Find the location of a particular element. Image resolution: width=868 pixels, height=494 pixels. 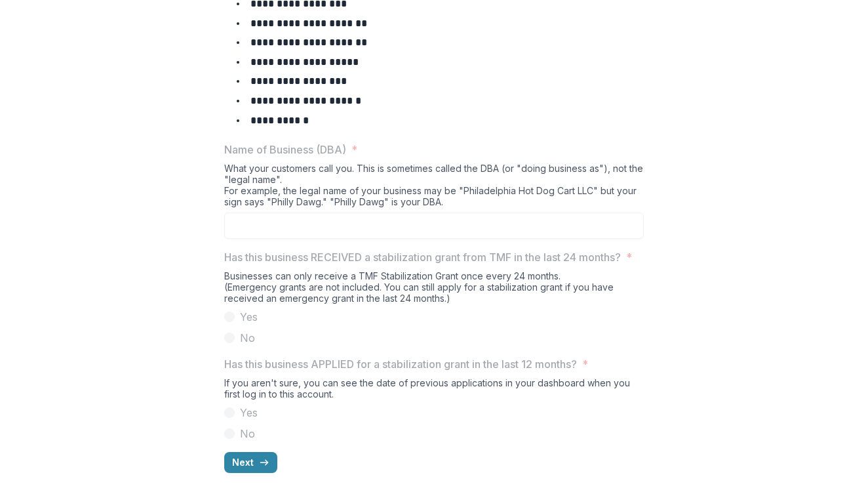

div: Businesses can only receive a TMF Stabilization Grant once every 24 months. (Emergency grants are... is located at coordinates (434, 289).